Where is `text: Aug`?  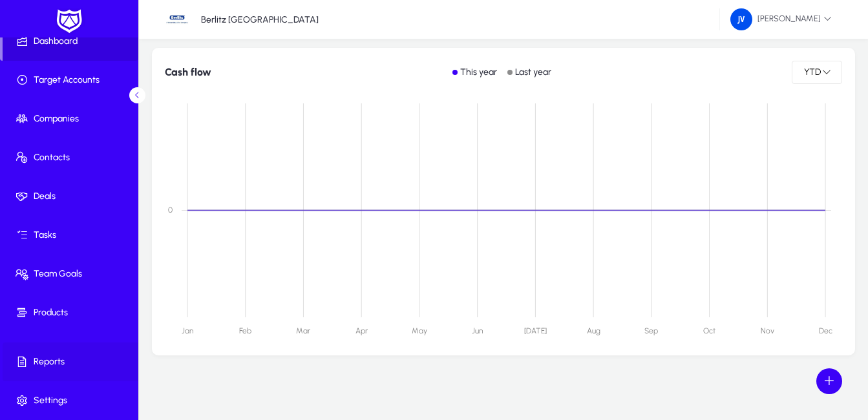 text: Aug is located at coordinates (594, 331).